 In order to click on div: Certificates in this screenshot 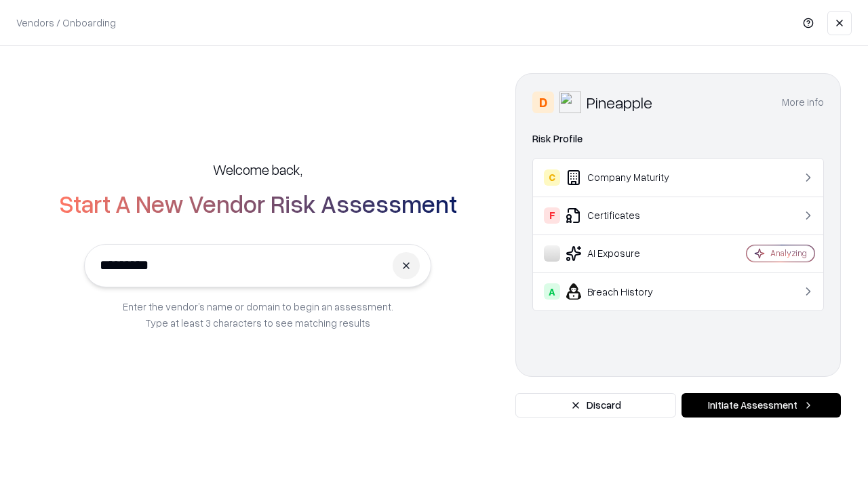, I will do `click(625, 216)`.